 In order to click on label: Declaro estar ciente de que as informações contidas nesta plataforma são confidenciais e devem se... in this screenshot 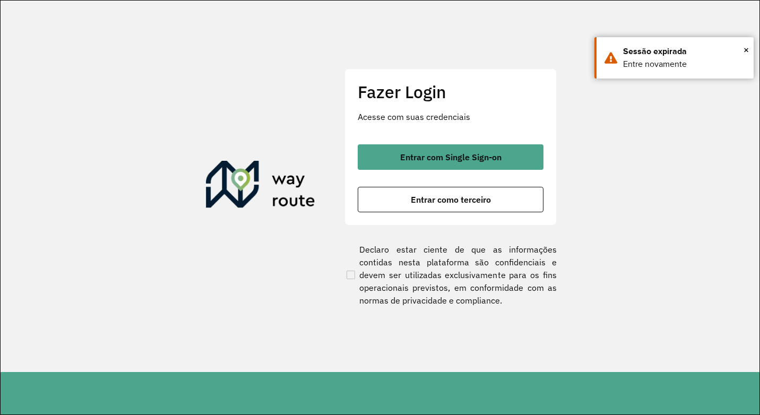, I will do `click(451, 275)`.